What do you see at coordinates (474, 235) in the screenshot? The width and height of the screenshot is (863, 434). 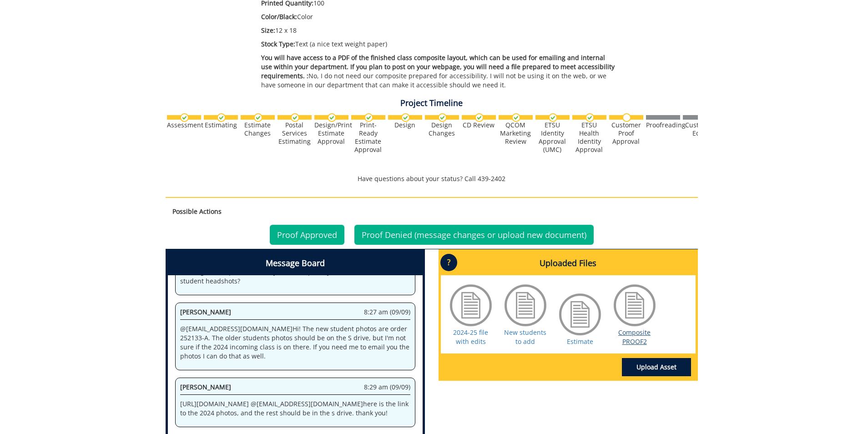 I see `a: Proof Denied (message changes or upload new document)` at bounding box center [474, 235].